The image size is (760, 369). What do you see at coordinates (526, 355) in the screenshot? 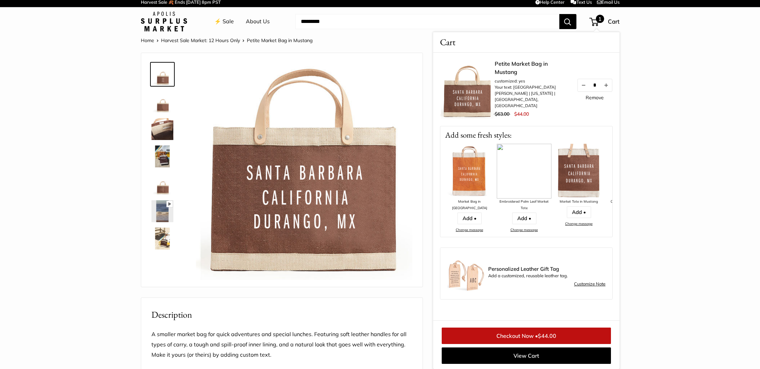
I see `a: View Cart` at bounding box center [526, 355].